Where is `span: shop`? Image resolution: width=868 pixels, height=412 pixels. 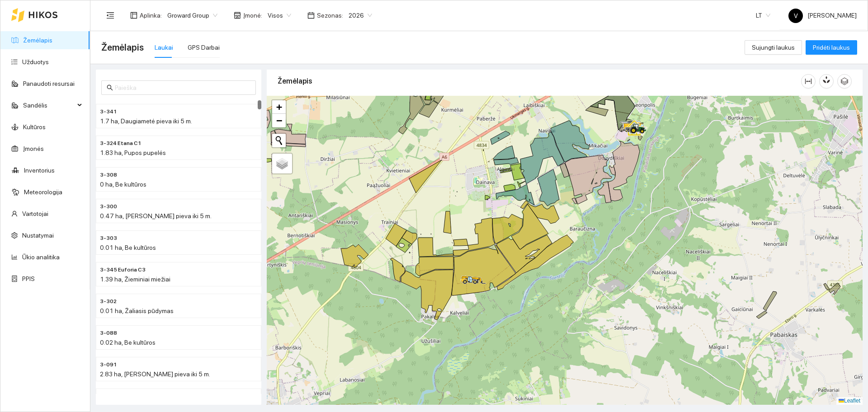
span: shop is located at coordinates (237, 15).